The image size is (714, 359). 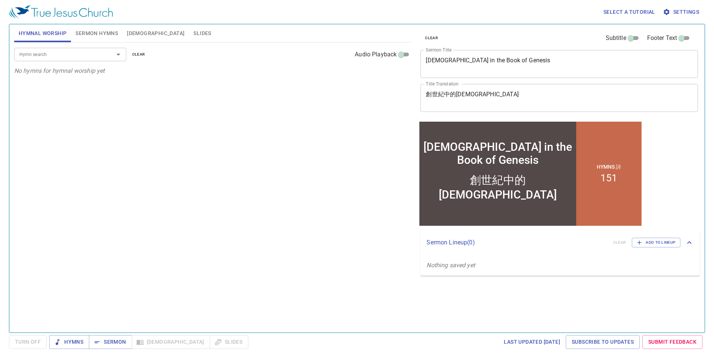 What do you see at coordinates (59, 71) in the screenshot?
I see `i: No hymns for hymnal worship yet` at bounding box center [59, 71].